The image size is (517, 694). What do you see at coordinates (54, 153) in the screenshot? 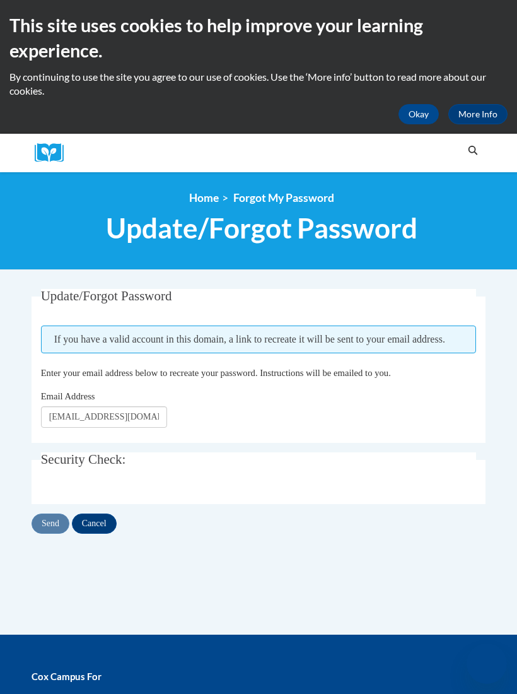
I see `a: Cox Campus` at bounding box center [54, 153].